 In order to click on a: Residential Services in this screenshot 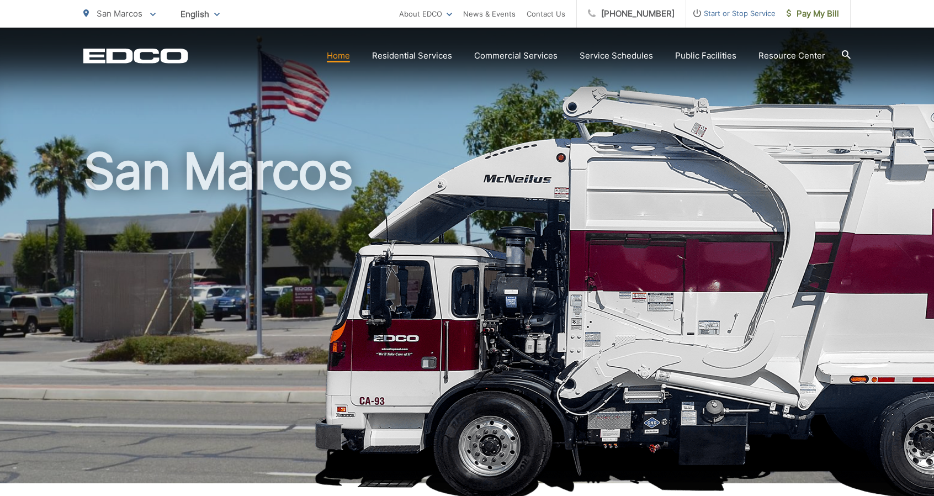, I will do `click(412, 56)`.